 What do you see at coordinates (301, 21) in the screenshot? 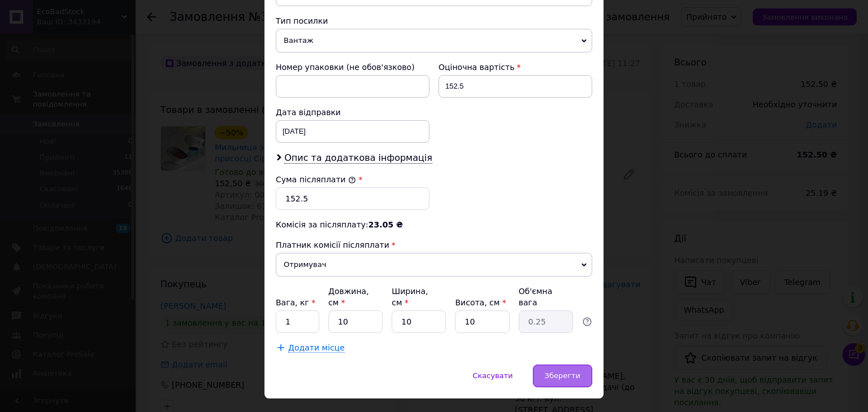
I see `span: Тип посилки` at bounding box center [301, 21].